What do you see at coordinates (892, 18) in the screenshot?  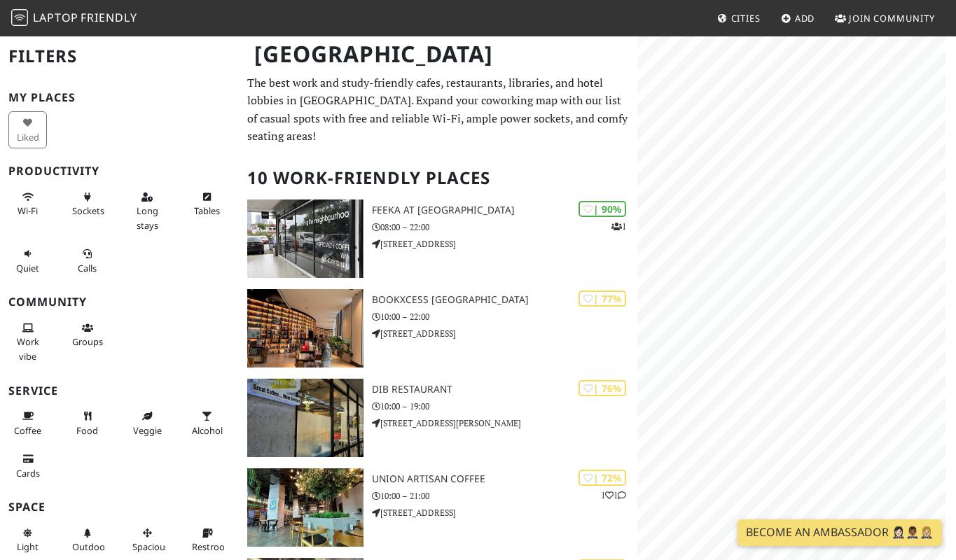 I see `span: Join Community` at bounding box center [892, 18].